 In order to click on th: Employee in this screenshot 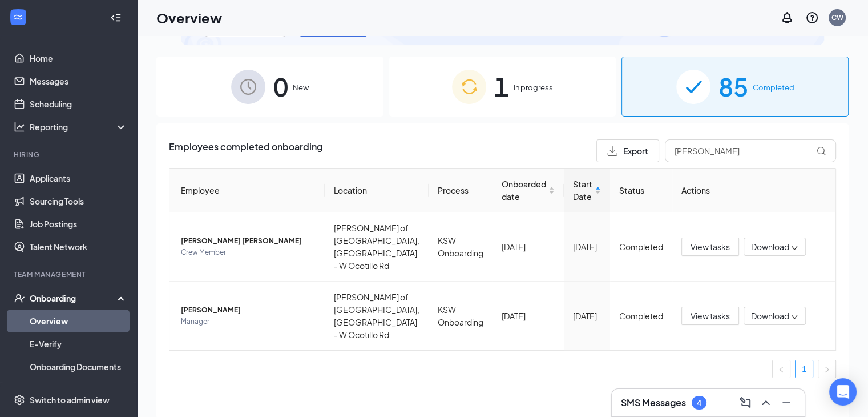, I will do `click(247, 190)`.